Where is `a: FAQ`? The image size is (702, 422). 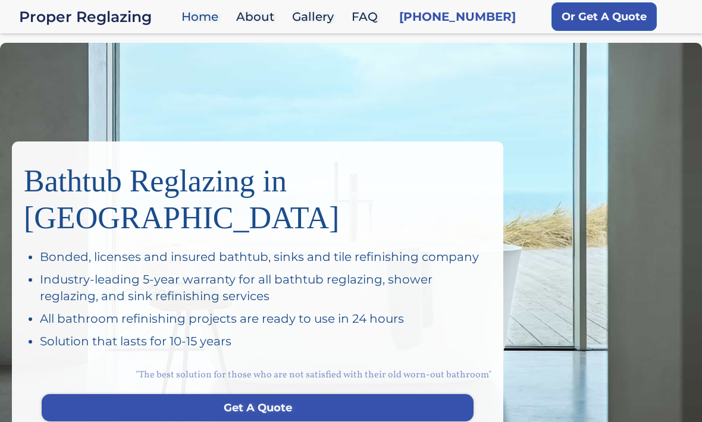 a: FAQ is located at coordinates (368, 17).